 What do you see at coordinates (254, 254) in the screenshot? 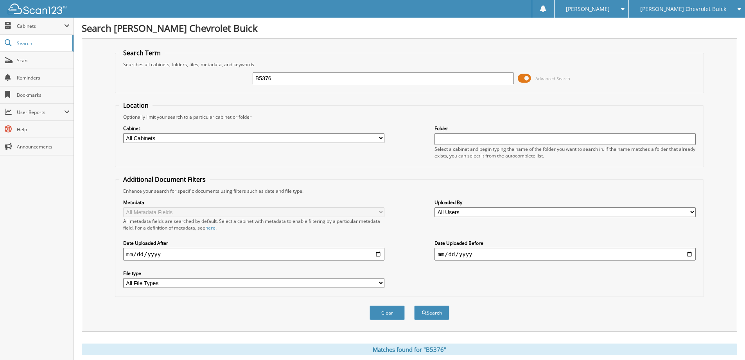
I see `input: start` at bounding box center [254, 254].